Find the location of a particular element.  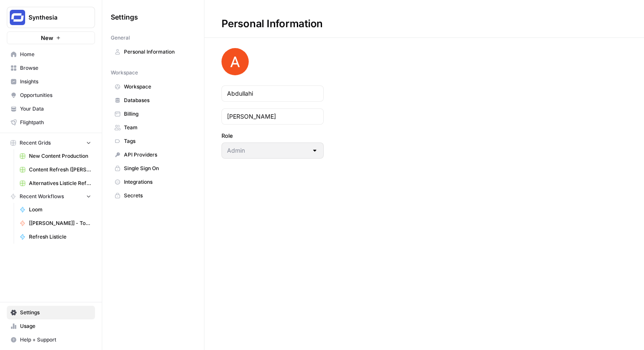

a: Usage is located at coordinates (50, 327).